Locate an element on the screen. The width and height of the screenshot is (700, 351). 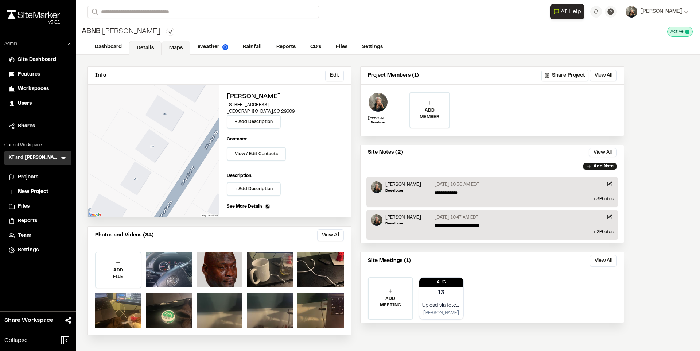
p: Site Notes (2) is located at coordinates (385, 152).